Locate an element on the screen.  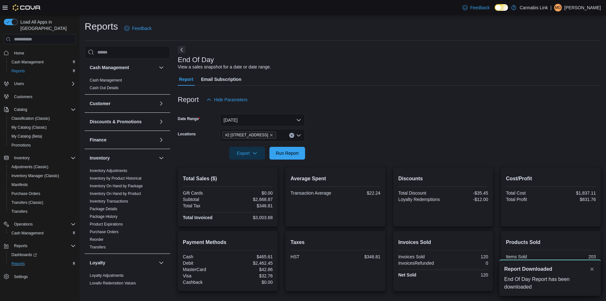
a: Inventory Transactions is located at coordinates (109, 201).